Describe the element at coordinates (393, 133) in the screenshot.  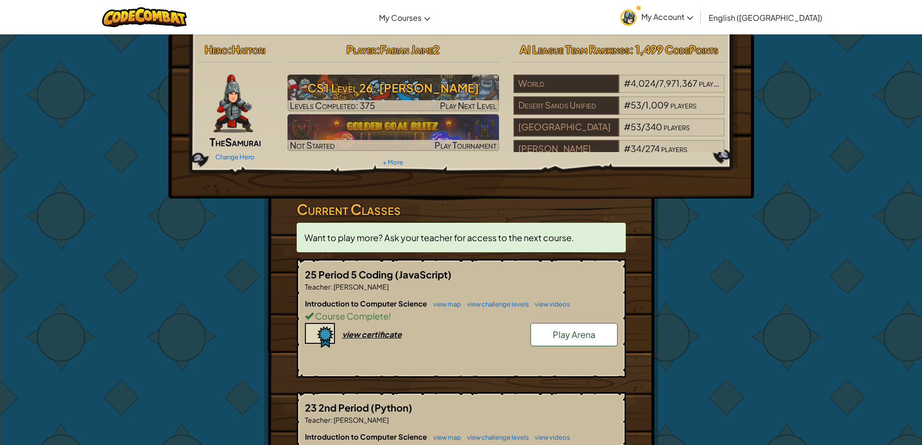
I see `img: Golden Goal` at that location.